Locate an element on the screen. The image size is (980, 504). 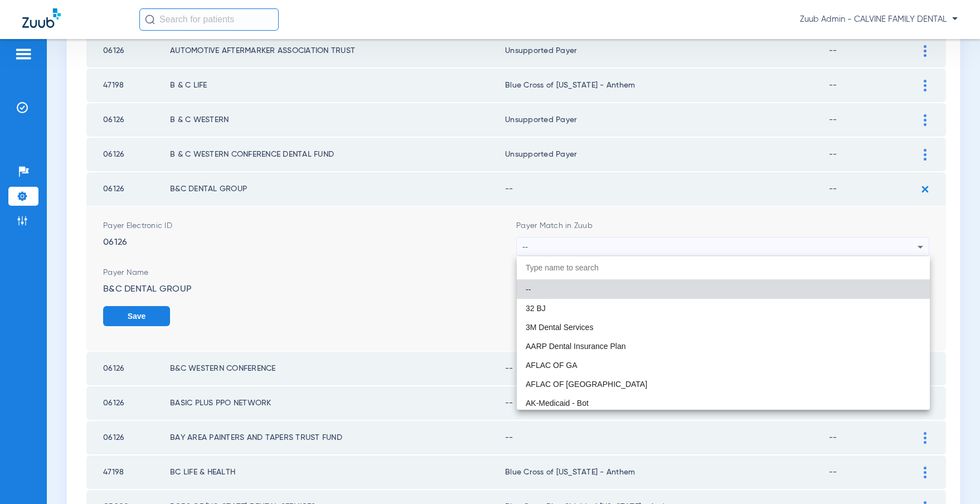
span: AK-Medicaid - Bot is located at coordinates (557, 403).